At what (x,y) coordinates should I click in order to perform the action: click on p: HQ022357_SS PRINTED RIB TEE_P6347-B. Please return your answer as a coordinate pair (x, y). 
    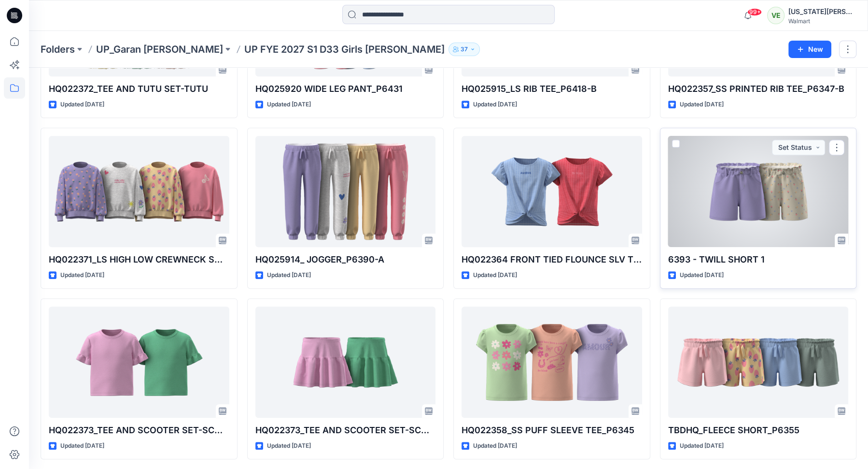
    Looking at the image, I should click on (759, 89).